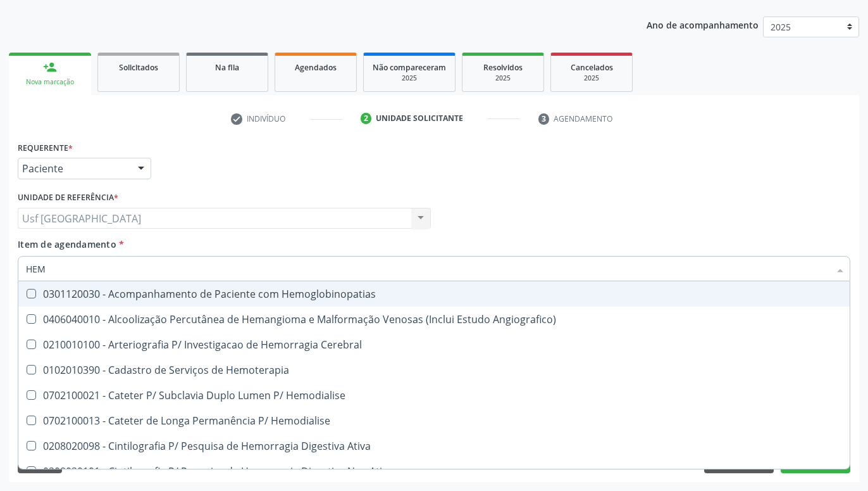 Image resolution: width=868 pixels, height=491 pixels. I want to click on input: Buscar por procedimentos, so click(428, 269).